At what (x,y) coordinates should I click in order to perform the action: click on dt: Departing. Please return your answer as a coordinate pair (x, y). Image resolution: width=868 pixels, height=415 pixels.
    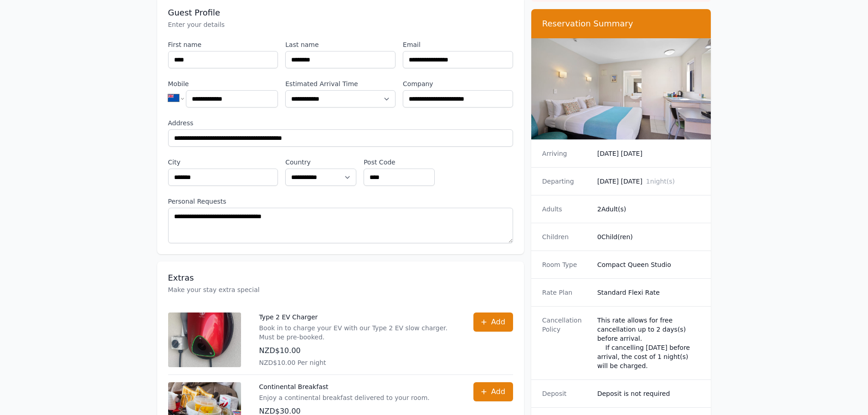
    Looking at the image, I should click on (566, 182).